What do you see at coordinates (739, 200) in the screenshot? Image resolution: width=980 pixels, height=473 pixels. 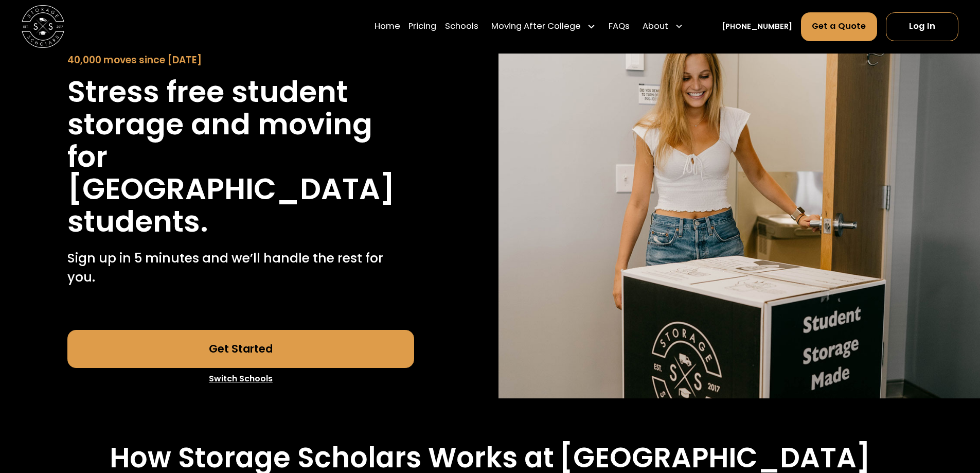 I see `img: Storage Scholars will have everything waiting for you in your room when you arrive to campus.` at bounding box center [739, 200].